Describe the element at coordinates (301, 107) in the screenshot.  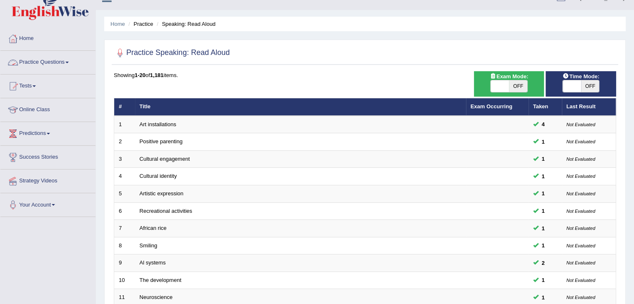
I see `th: Title` at that location.